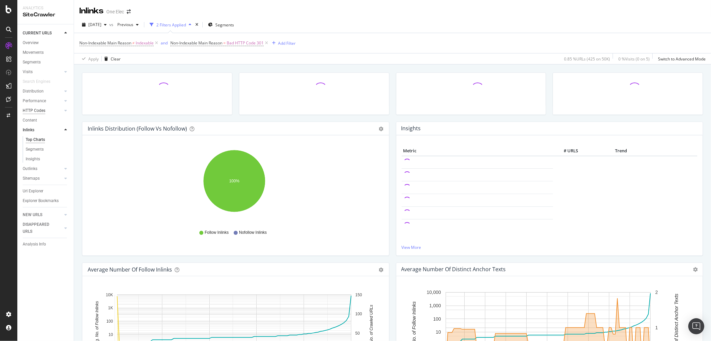 The height and width of the screenshot is (341, 711). I want to click on a: Performance, so click(42, 101).